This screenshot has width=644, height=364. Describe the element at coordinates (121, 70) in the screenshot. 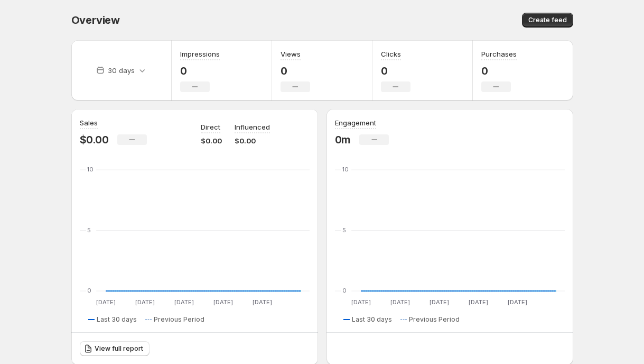

I see `p: 30 days` at that location.